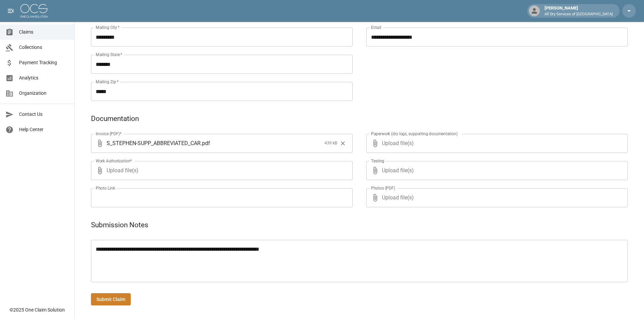  Describe the element at coordinates (111, 299) in the screenshot. I see `button: Submit Claim` at that location.